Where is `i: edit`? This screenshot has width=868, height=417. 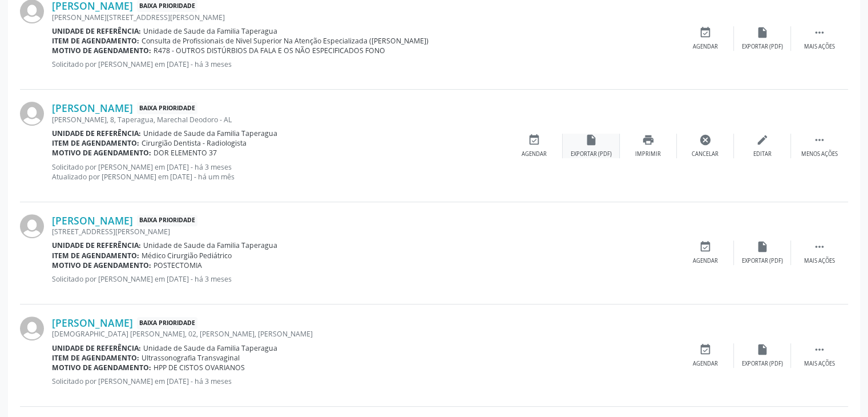 i: edit is located at coordinates (762, 140).